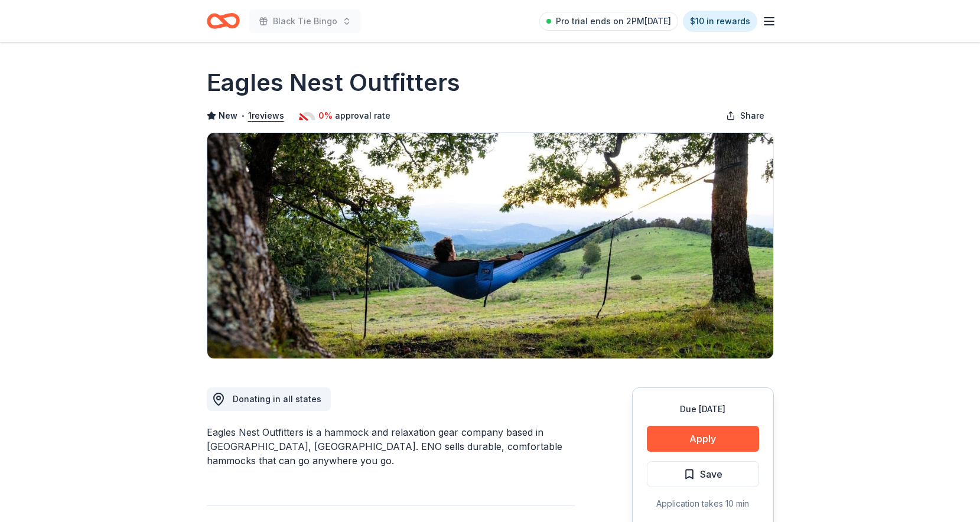 The image size is (980, 522). I want to click on h1: Eagles Nest Outfitters, so click(333, 82).